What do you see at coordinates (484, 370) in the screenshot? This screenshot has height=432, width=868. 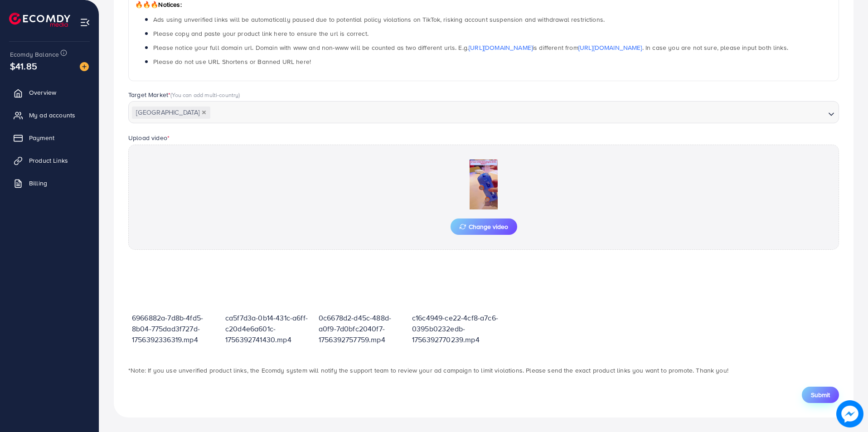 I see `p: *Note: If you use unverified product links, the Ecomdy system will notify the support team to rev...` at bounding box center [484, 370].